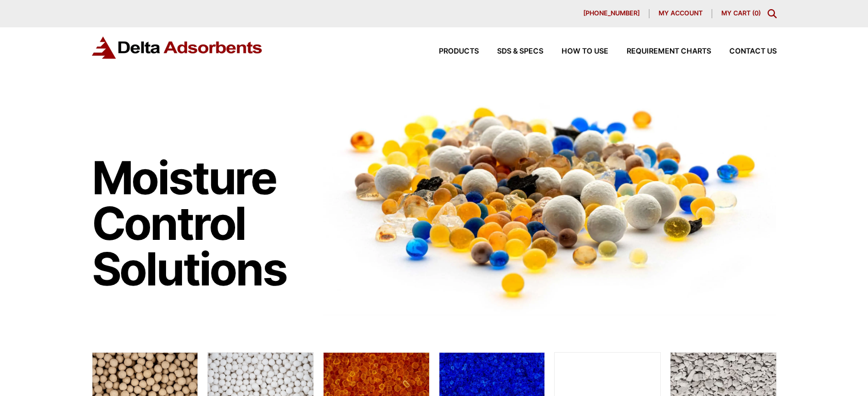  What do you see at coordinates (660, 51) in the screenshot?
I see `a: Requirement Charts` at bounding box center [660, 51].